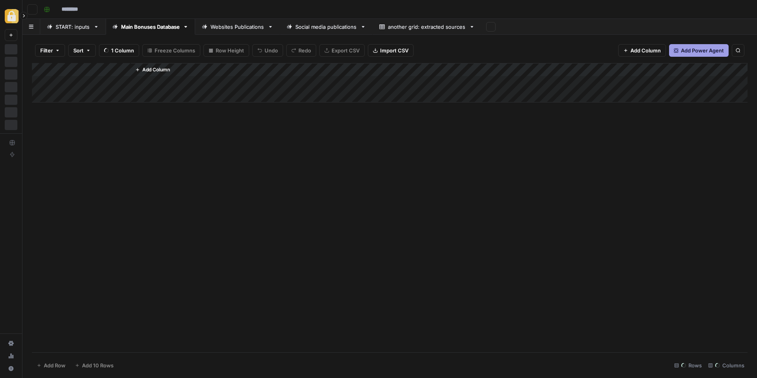 The width and height of the screenshot is (757, 378). What do you see at coordinates (726, 365) in the screenshot?
I see `div: Columns` at bounding box center [726, 365].